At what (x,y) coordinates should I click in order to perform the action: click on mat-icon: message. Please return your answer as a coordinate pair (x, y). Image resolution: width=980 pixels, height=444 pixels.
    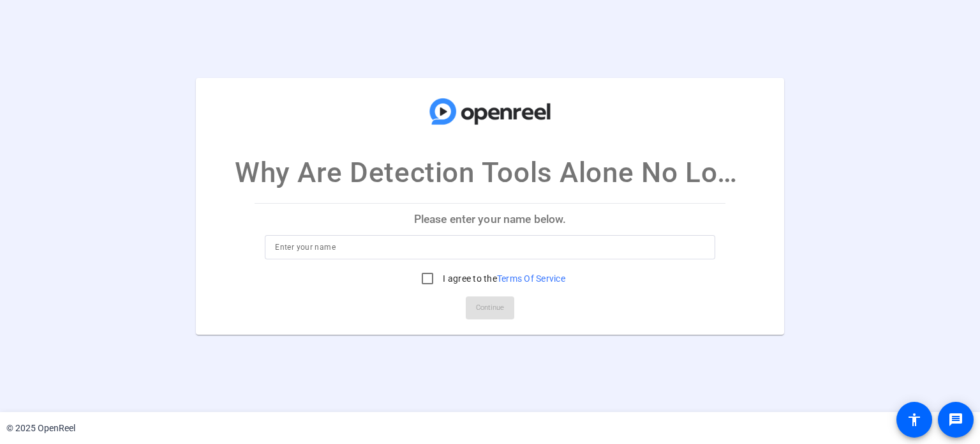
    Looking at the image, I should click on (956, 420).